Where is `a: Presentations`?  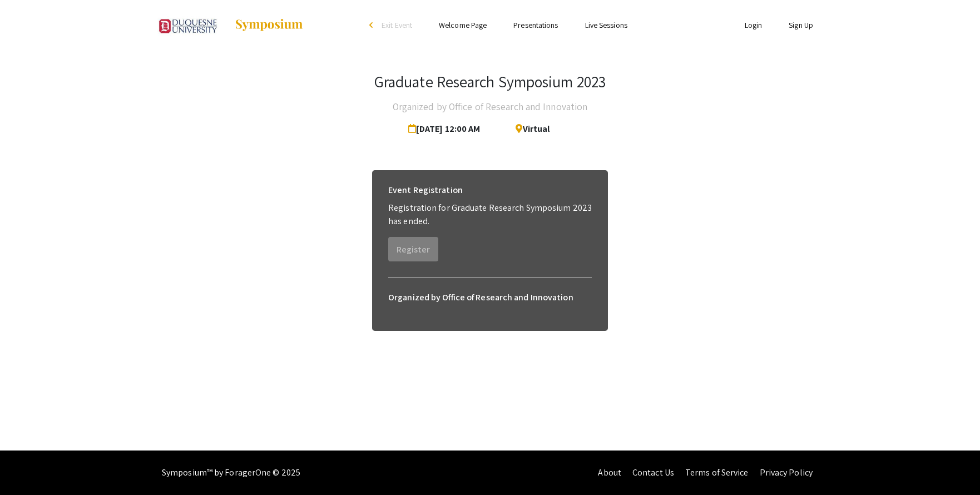 a: Presentations is located at coordinates (536, 25).